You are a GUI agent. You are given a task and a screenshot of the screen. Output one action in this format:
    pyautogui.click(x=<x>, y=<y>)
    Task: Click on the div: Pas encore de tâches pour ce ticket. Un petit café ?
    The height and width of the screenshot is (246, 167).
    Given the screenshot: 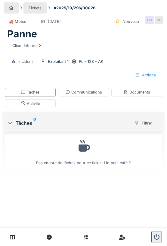 What is the action you would take?
    pyautogui.click(x=83, y=152)
    